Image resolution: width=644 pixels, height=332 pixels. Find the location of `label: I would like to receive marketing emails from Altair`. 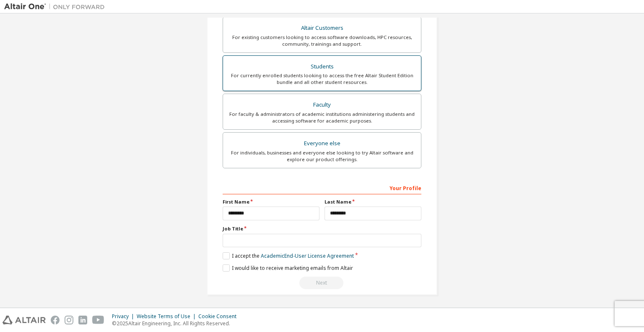

label: I would like to receive marketing emails from Altair is located at coordinates (288, 267).